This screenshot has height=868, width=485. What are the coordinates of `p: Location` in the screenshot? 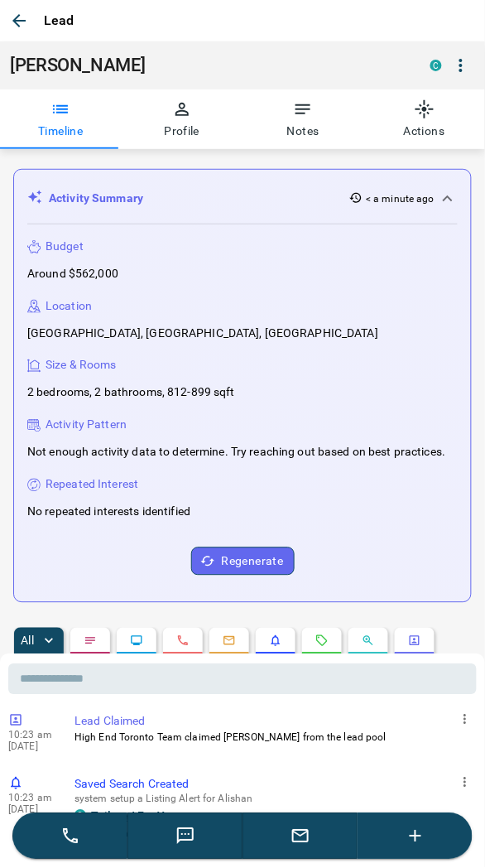 It's located at (69, 306).